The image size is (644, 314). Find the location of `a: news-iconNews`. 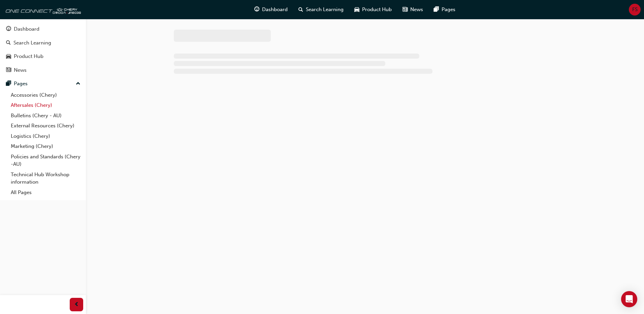

a: news-iconNews is located at coordinates (412, 9).